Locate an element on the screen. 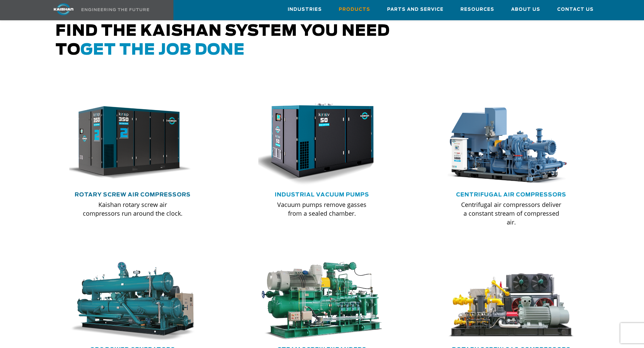  span: Contact Us is located at coordinates (575, 9).